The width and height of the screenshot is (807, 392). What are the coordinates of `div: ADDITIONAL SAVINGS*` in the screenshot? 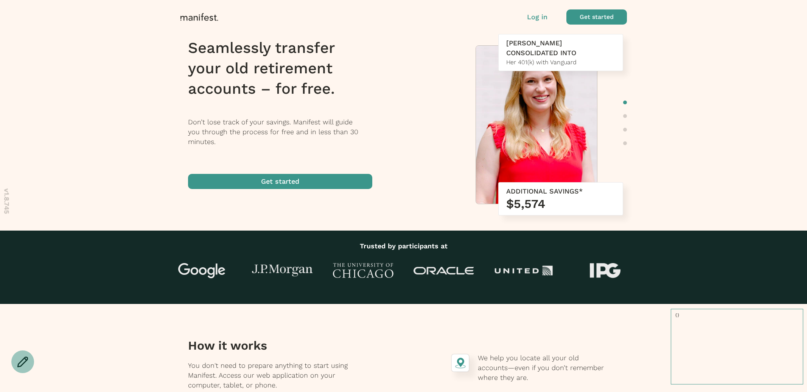 It's located at (561, 191).